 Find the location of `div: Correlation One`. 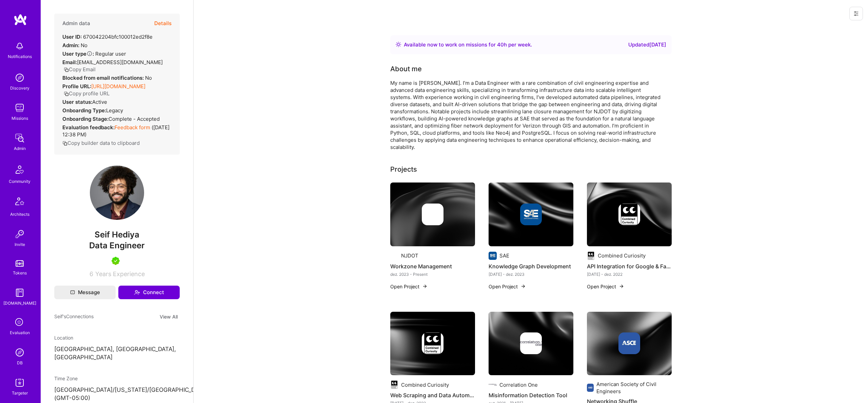

div: Correlation One is located at coordinates (519, 384).